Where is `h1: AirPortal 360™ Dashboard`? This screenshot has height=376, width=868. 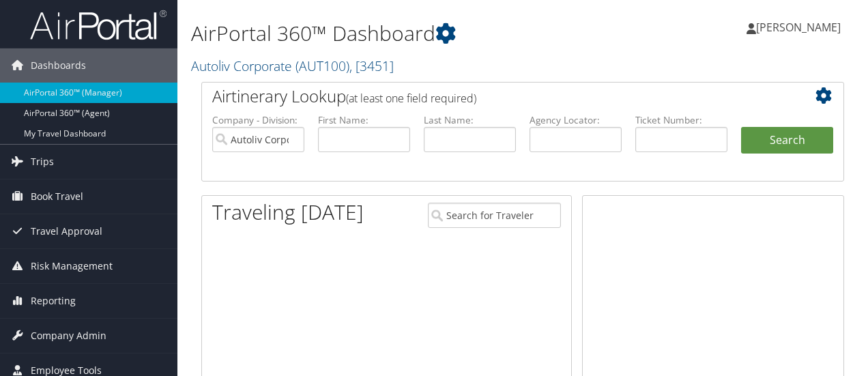
h1: AirPortal 360™ Dashboard is located at coordinates (412, 34).